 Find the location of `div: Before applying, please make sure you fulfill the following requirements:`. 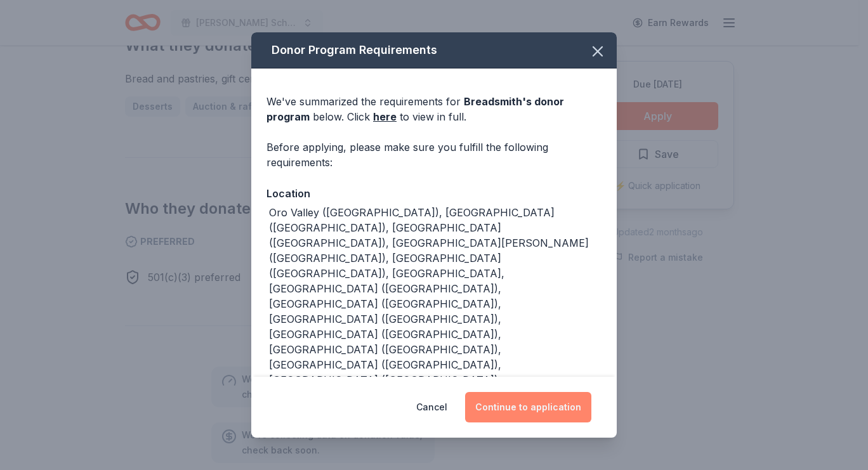

div: Before applying, please make sure you fulfill the following requirements: is located at coordinates (434, 154).